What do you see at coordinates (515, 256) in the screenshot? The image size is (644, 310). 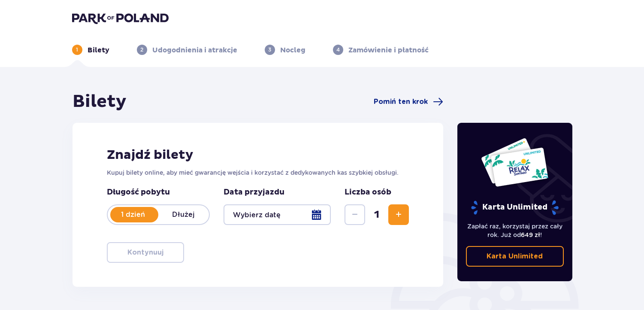 I see `a: Karta Unlimited` at bounding box center [515, 256].